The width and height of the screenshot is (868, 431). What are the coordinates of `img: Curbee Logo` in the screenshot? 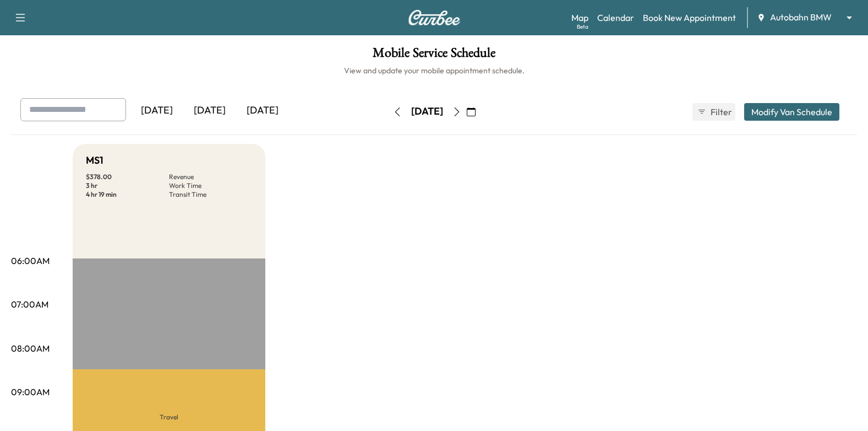 It's located at (434, 17).